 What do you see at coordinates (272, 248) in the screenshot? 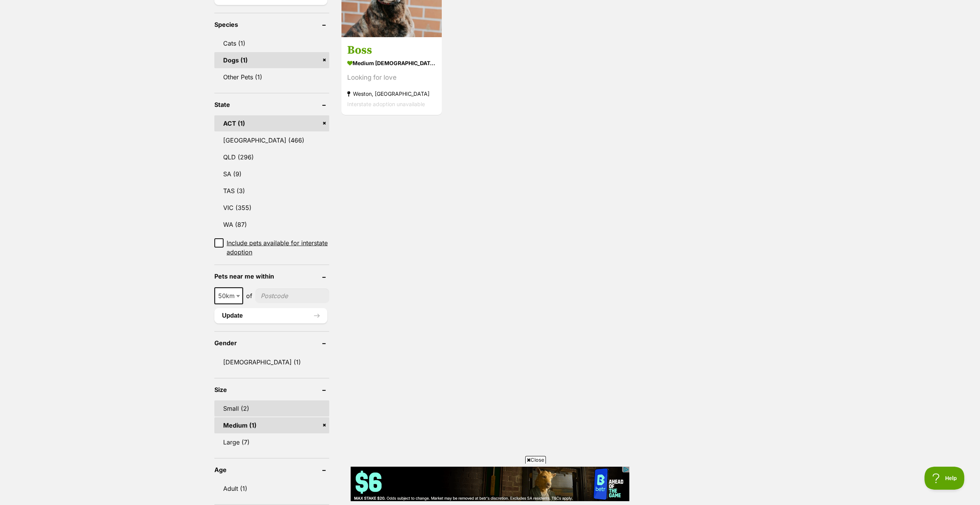
I see `a: Include pets available for interstate adoption` at bounding box center [272, 248].